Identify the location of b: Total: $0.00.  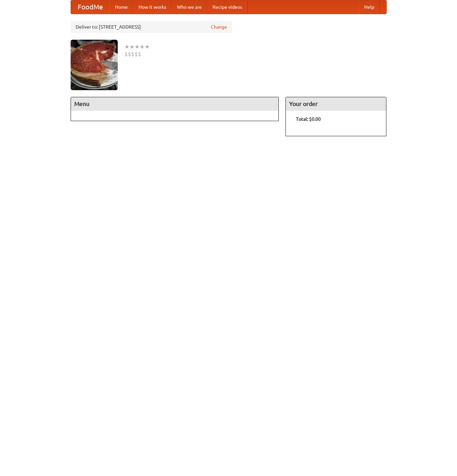
(309, 119).